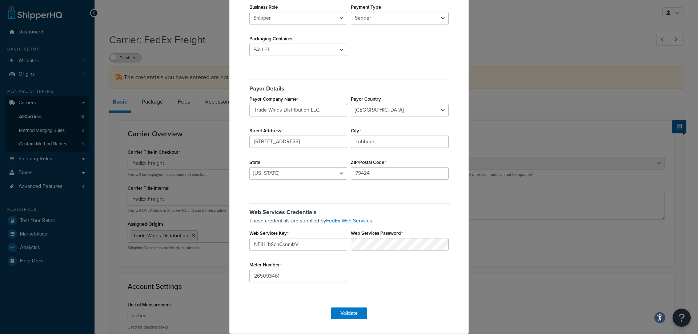 This screenshot has width=698, height=334. I want to click on button: Validate, so click(349, 313).